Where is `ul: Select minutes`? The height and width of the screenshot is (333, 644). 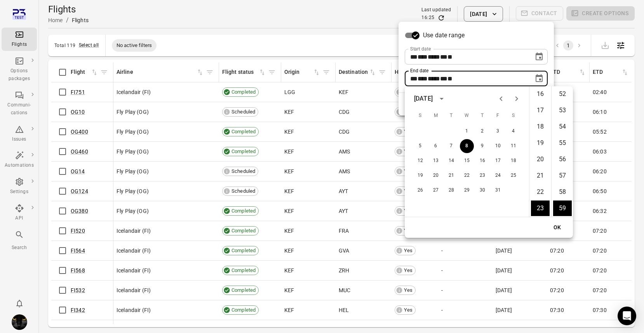
ul: Select minutes is located at coordinates (562, 152).